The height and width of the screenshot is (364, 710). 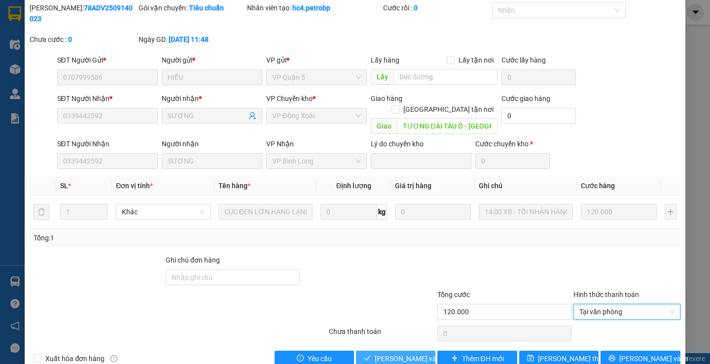 I want to click on div: Cước chuyển kho, so click(x=512, y=144).